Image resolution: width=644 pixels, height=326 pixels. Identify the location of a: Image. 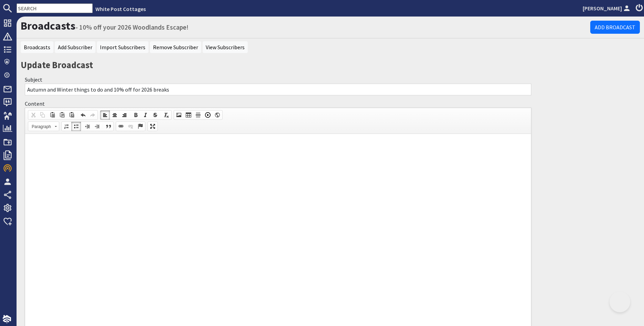
(179, 115).